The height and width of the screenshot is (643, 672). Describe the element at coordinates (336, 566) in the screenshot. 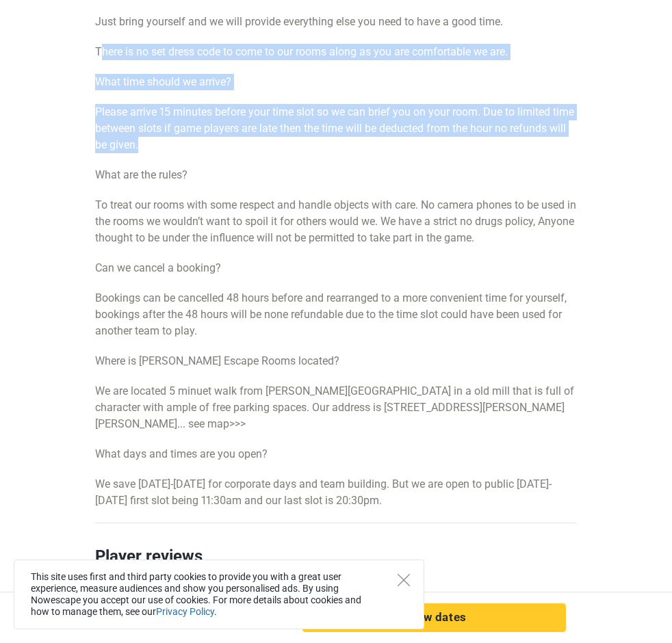

I see `h2: Player reviews` at that location.